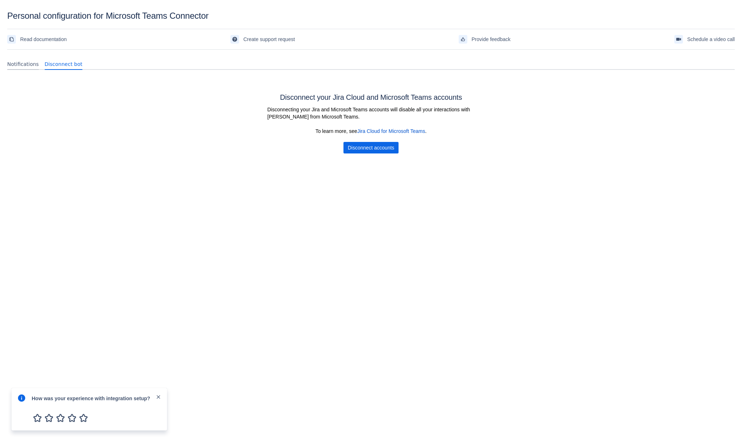  Describe the element at coordinates (23, 64) in the screenshot. I see `span: Notifications` at that location.